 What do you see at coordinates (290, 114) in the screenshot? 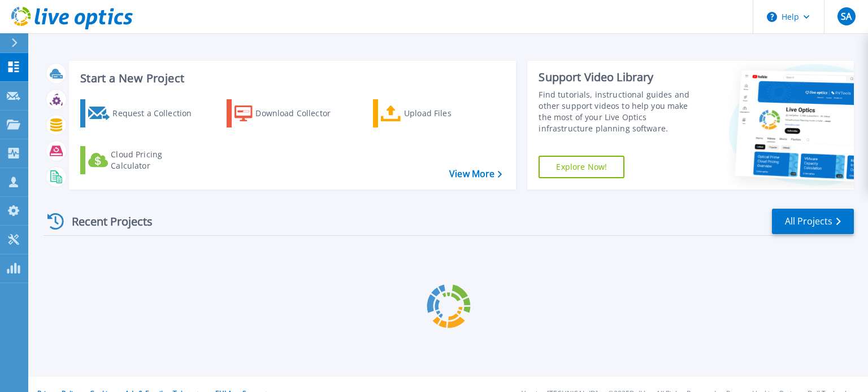
I see `a: Download Collector` at bounding box center [290, 114].